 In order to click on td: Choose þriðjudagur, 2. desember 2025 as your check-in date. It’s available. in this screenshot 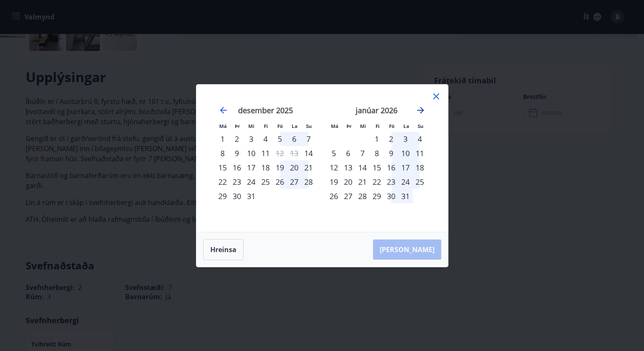, I will do `click(237, 139)`.